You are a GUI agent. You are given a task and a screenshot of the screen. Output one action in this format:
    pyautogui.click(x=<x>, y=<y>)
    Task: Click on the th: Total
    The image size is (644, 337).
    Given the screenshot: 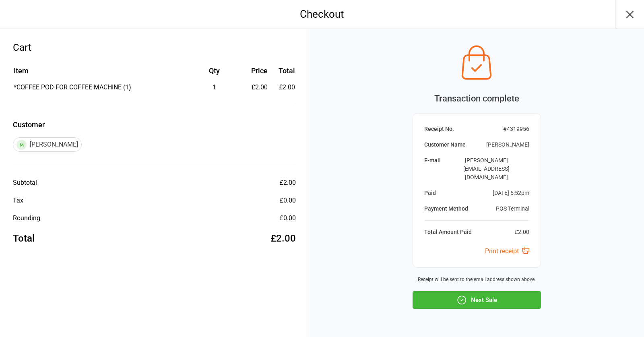 What is the action you would take?
    pyautogui.click(x=283, y=73)
    